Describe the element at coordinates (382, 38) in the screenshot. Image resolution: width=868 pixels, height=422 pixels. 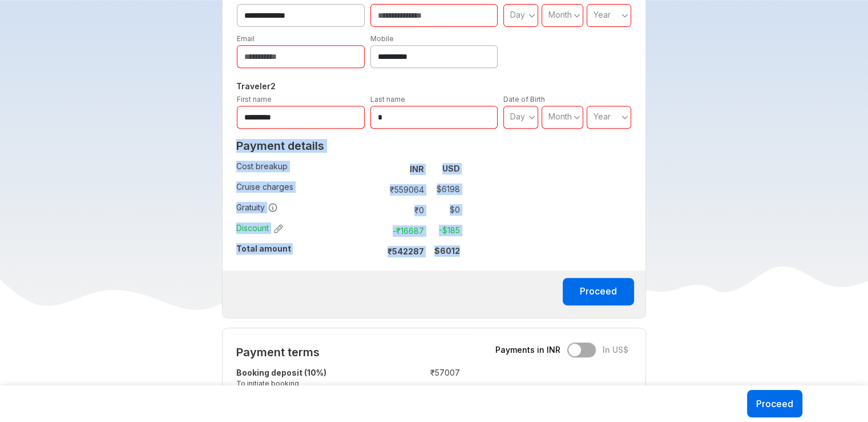
I see `label: Mobile` at that location.